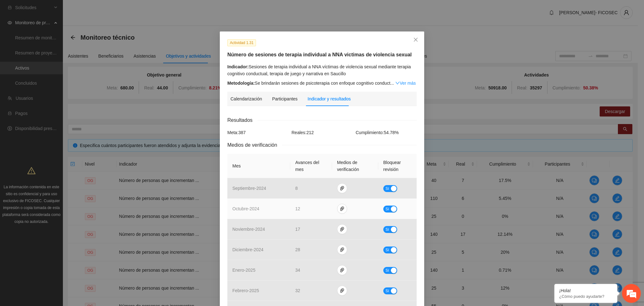 The image size is (644, 306). What do you see at coordinates (242, 43) in the screenshot?
I see `span: Actividad 1.31` at bounding box center [242, 43].